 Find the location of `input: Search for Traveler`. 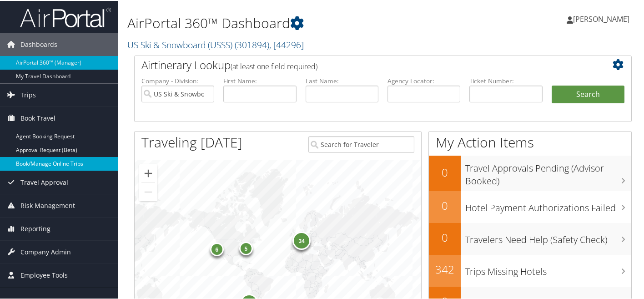

input: Search for Traveler is located at coordinates (361, 143).